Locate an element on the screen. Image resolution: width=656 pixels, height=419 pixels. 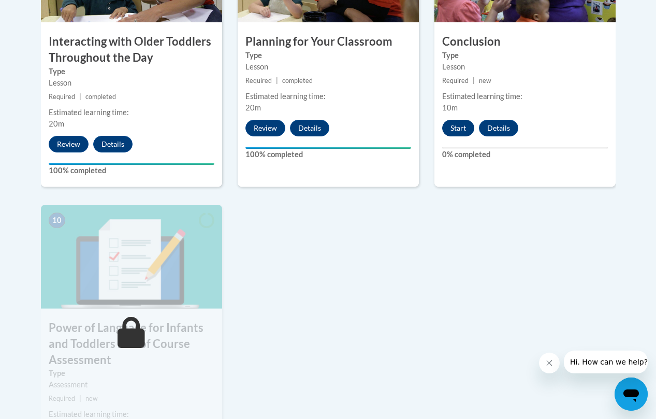
span: 10 is located at coordinates (57, 220).